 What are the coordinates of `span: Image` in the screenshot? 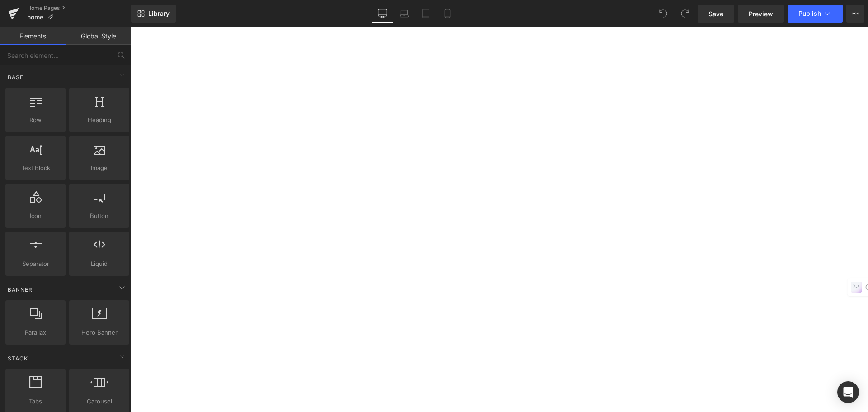 It's located at (99, 168).